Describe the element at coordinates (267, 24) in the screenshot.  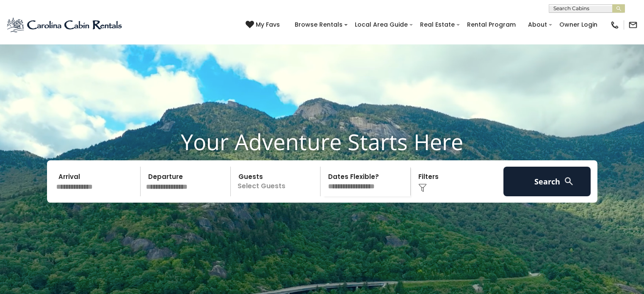
I see `span: My Favs` at that location.